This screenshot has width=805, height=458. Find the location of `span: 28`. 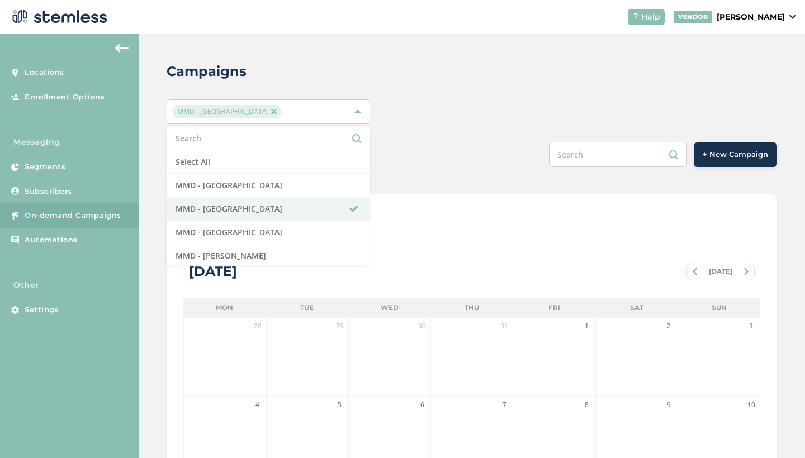

span: 28 is located at coordinates (258, 326).